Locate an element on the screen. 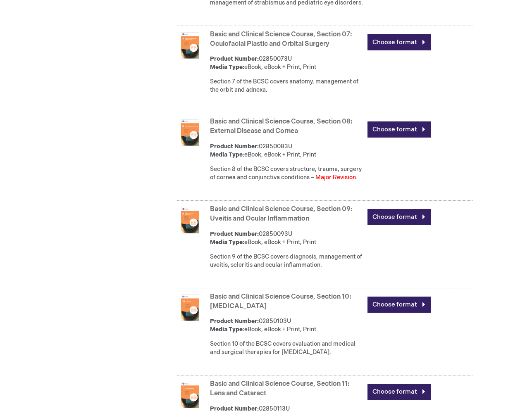 Image resolution: width=532 pixels, height=411 pixels. a: Basic and Clinical Science Course, Section 08: External Disease and Cornea is located at coordinates (281, 126).